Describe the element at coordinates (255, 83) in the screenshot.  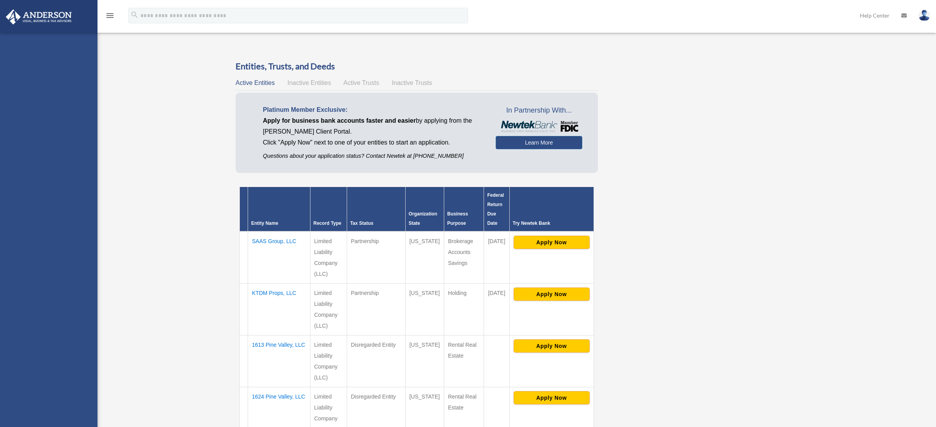
I see `span: Active Entities` at that location.